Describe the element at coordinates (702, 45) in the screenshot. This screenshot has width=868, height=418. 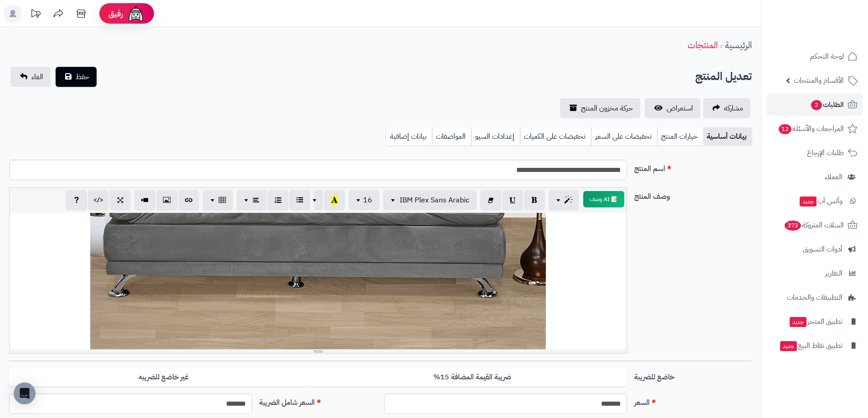
I see `a: المنتجات` at that location.